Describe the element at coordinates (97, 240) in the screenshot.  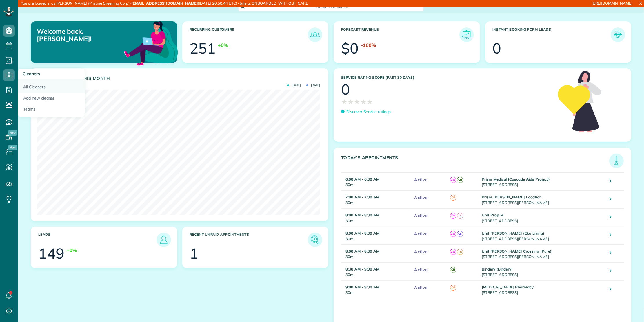
I see `h3: Leads` at that location.